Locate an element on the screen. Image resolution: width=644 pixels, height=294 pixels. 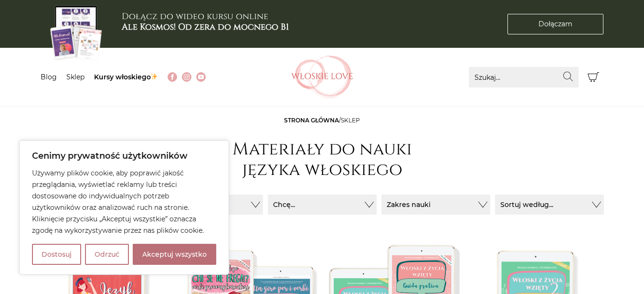
img: Włoskielove is located at coordinates (322, 77).